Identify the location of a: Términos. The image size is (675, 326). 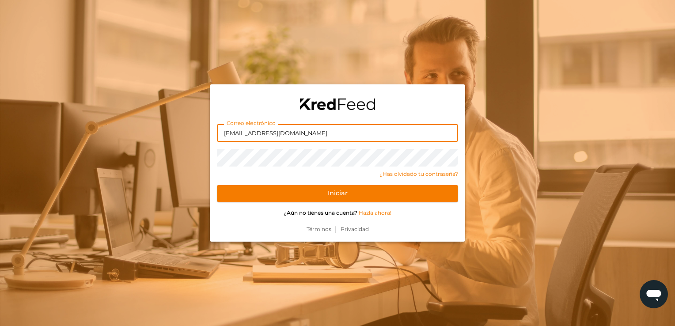
(319, 229).